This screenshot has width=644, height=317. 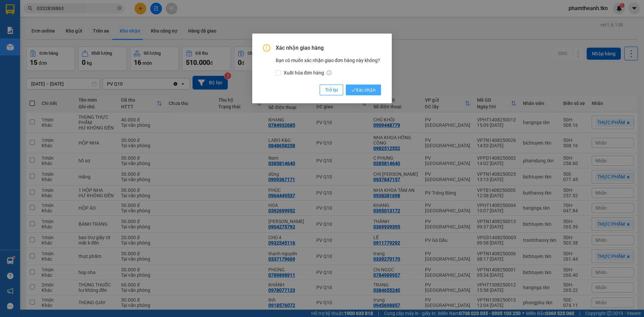 What do you see at coordinates (332, 90) in the screenshot?
I see `button: Trở lại` at bounding box center [332, 90].